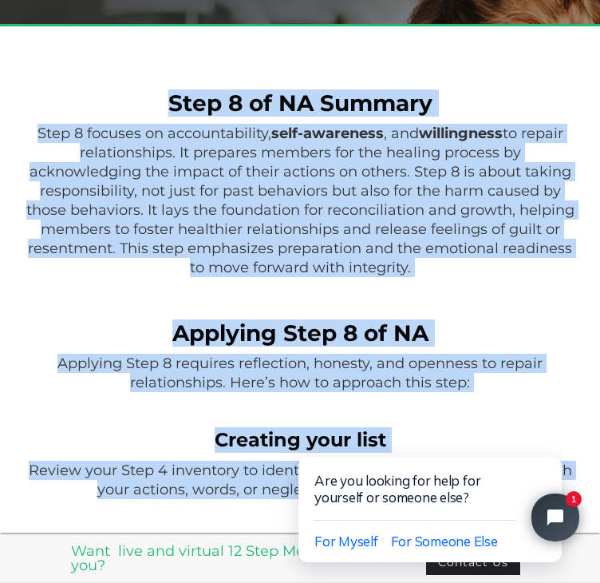  What do you see at coordinates (300, 200) in the screenshot?
I see `p: Step 8 focuses on accountability, , and to repair relationships. It prepares members for the heal...` at bounding box center [300, 200].